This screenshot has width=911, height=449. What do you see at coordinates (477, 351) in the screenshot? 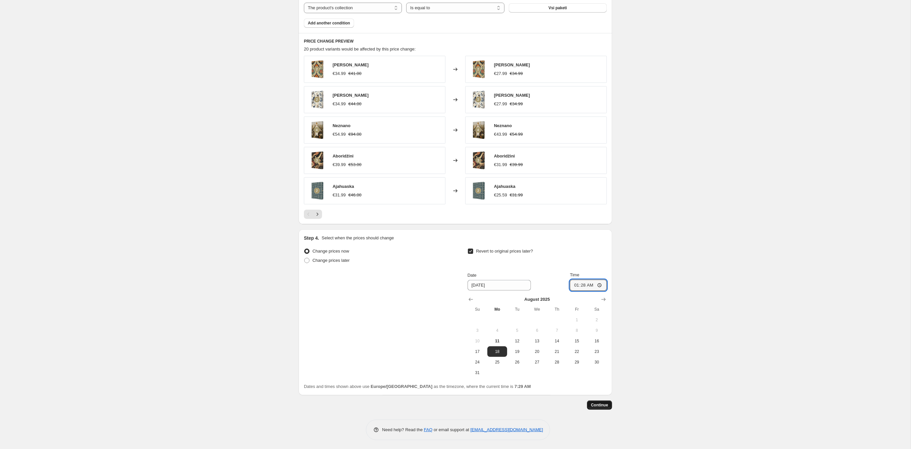
I see `span: 17` at bounding box center [477, 351].